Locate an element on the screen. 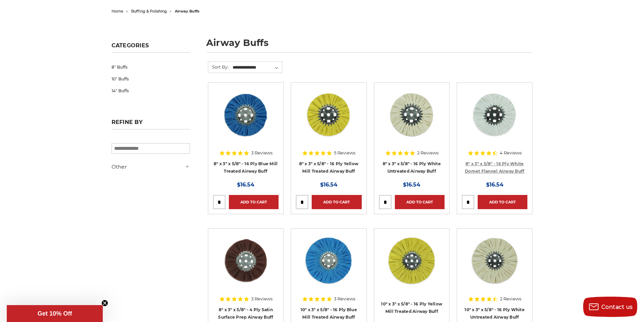  span: 4 Reviews is located at coordinates (511, 153).